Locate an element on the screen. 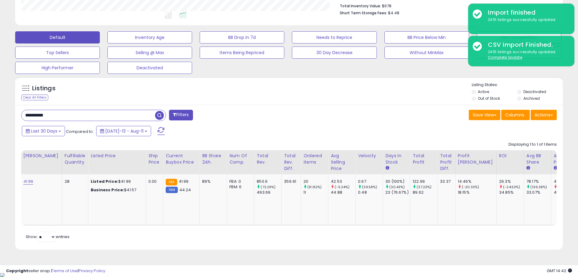 The width and height of the screenshot is (578, 277). div: 89% is located at coordinates (212, 181).